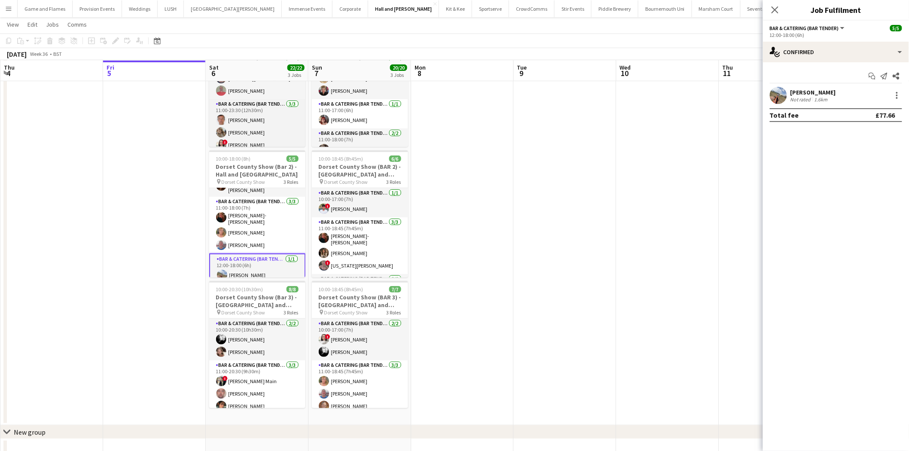 The width and height of the screenshot is (909, 451). I want to click on span: Week 36, so click(39, 54).